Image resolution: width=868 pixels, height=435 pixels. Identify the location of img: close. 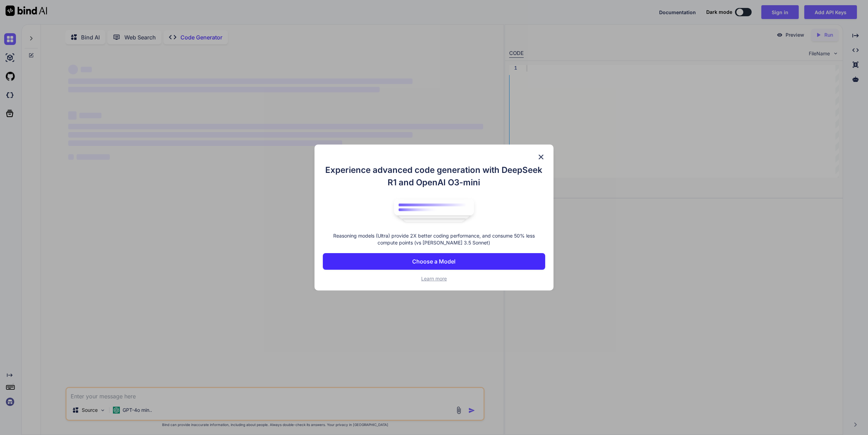
(541, 157).